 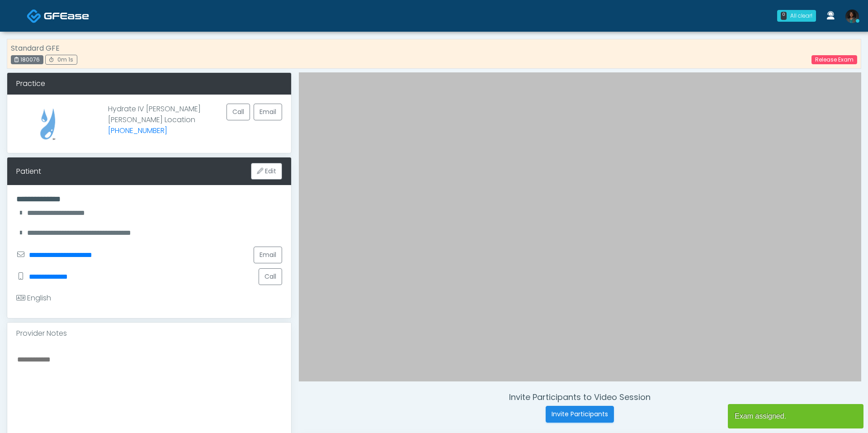 I want to click on button: Edit, so click(x=267, y=171).